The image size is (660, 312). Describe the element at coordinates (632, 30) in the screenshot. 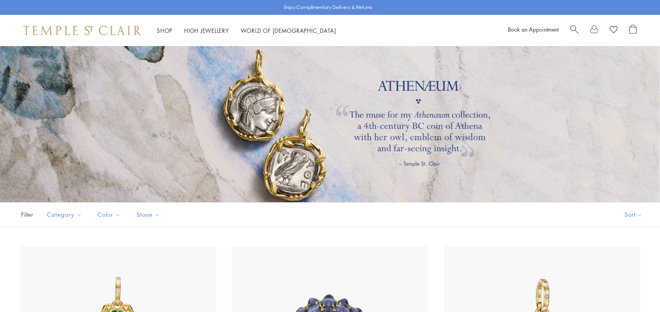

I see `a: Open Shopping Bag` at that location.